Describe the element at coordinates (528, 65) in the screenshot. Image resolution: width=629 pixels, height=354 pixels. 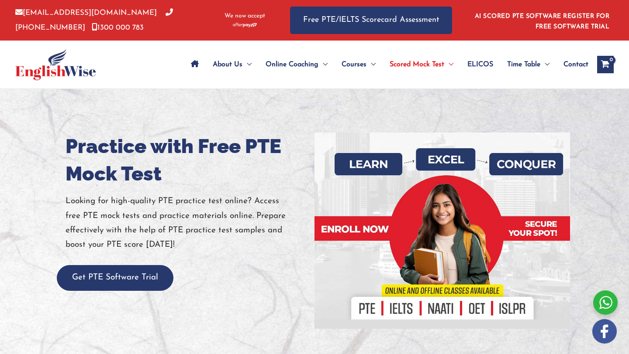
I see `a: Time TableMenu Toggle` at that location.